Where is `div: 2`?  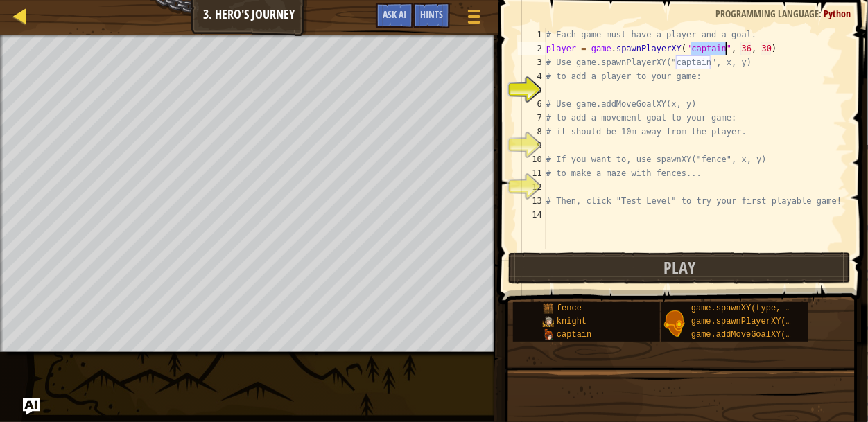
div: 2 is located at coordinates (532, 49).